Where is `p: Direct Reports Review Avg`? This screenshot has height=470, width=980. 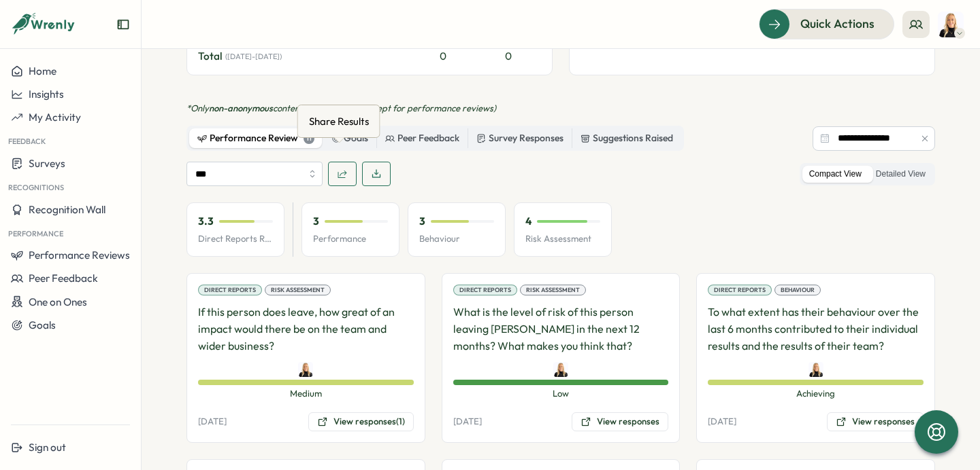 p: Direct Reports Review Avg is located at coordinates (236, 240).